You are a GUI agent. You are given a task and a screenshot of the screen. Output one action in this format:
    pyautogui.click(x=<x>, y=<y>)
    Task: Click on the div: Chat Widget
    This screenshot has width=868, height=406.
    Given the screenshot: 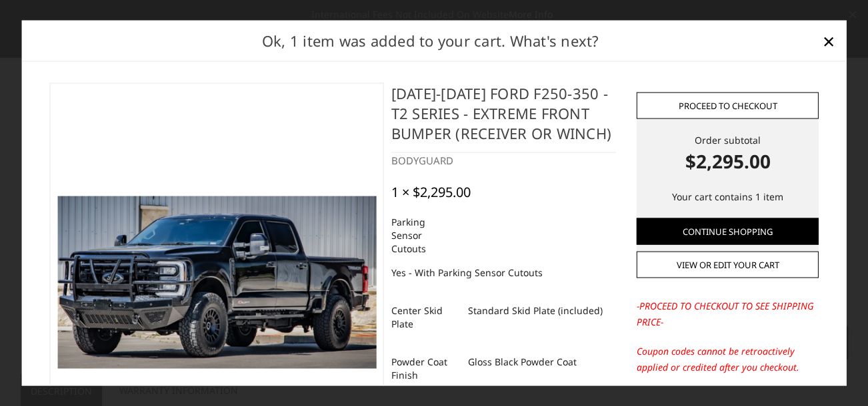 What is the action you would take?
    pyautogui.click(x=834, y=375)
    